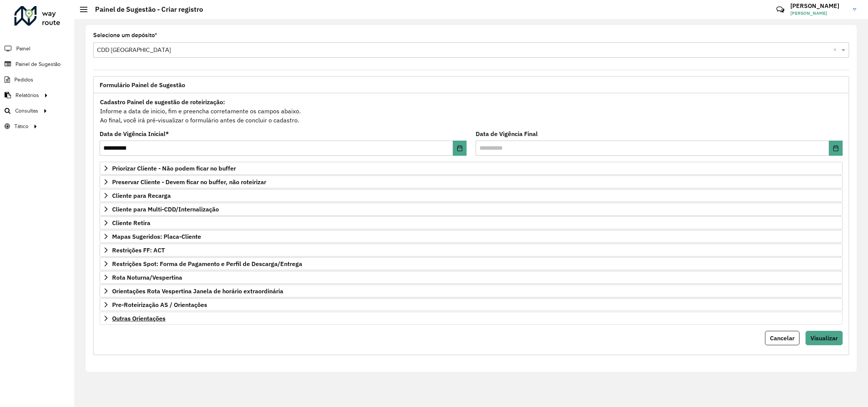  I want to click on span: Orientações Rota Vespertina Janela de horário extraordinária, so click(198, 291).